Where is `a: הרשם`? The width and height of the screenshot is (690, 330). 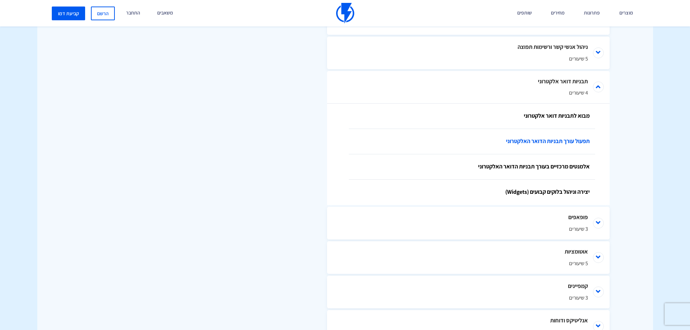
a: הרשם is located at coordinates (103, 13).